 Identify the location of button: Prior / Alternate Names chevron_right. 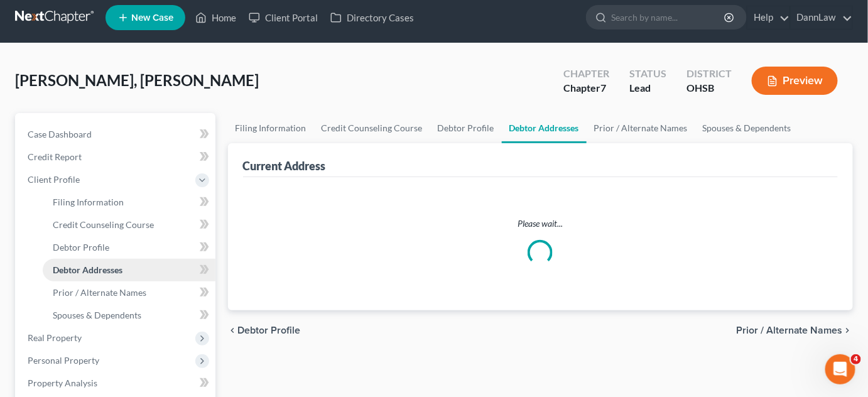
(794, 331).